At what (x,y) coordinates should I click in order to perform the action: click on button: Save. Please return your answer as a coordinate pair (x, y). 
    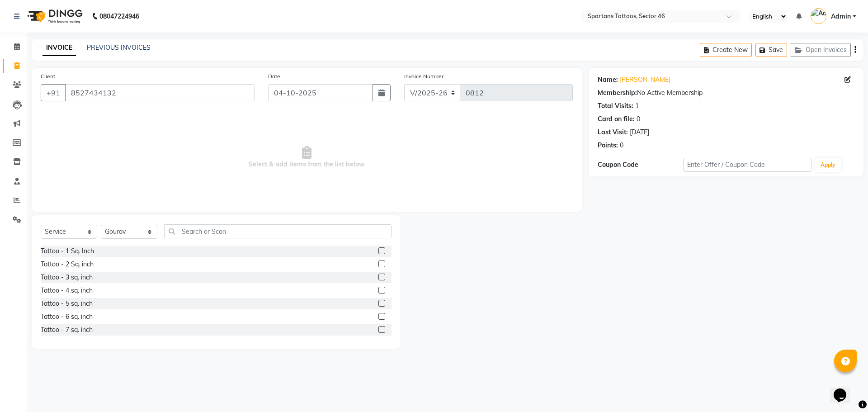
    Looking at the image, I should click on (772, 49).